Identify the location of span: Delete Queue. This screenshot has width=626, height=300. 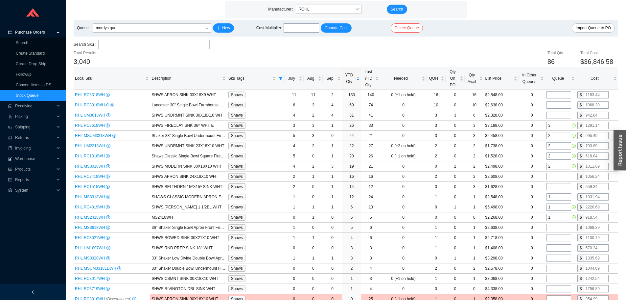
(407, 28).